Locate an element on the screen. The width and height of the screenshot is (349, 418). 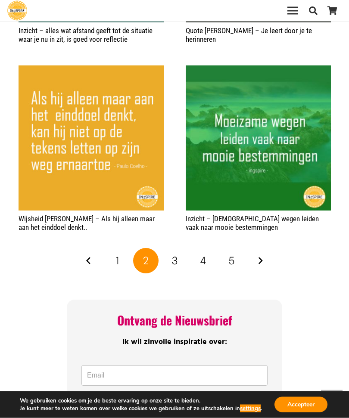
span: Pagina 2 is located at coordinates (146, 261).